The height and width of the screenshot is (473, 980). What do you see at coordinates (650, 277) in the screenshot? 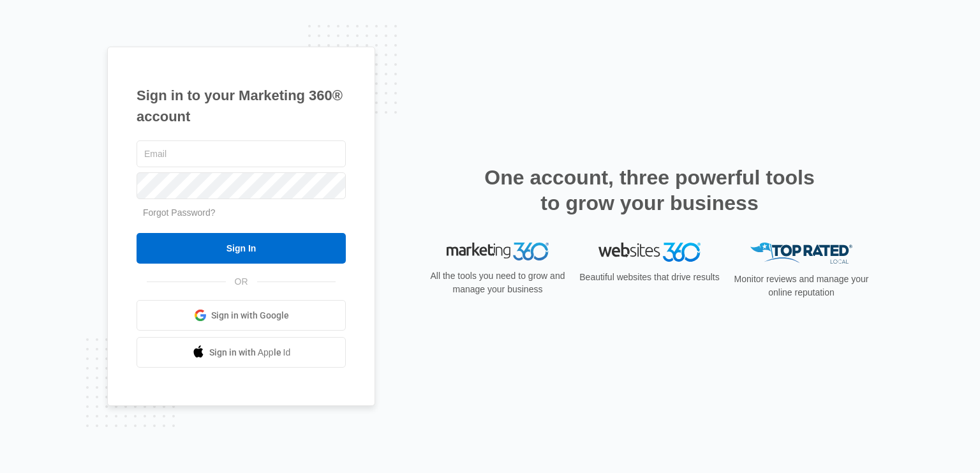
I see `p: Beautiful websites that drive results` at bounding box center [650, 277].